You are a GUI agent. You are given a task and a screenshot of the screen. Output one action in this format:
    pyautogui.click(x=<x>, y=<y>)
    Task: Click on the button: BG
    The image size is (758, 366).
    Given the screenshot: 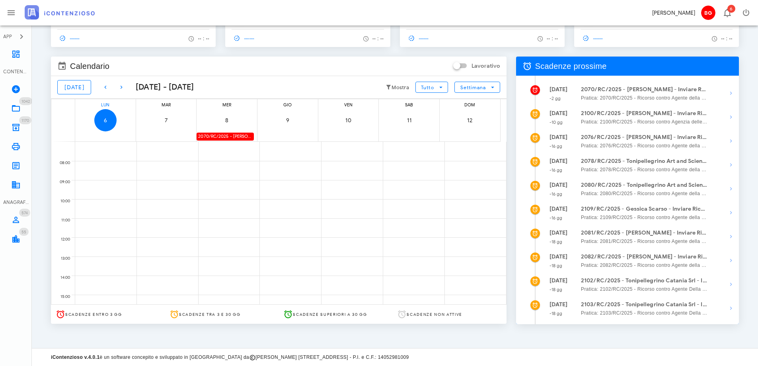 What is the action you would take?
    pyautogui.click(x=708, y=13)
    